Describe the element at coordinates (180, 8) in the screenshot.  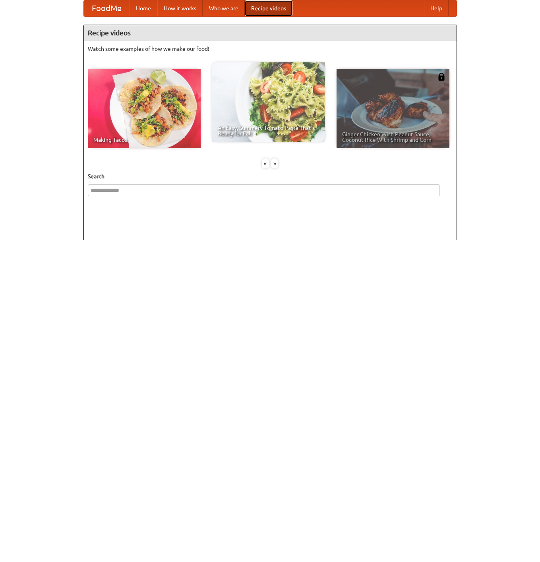
I see `a: How it works` at that location.